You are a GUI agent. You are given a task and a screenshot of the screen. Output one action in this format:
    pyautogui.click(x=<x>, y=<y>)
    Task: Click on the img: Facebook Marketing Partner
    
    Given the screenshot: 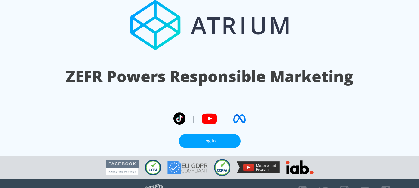 What is the action you would take?
    pyautogui.click(x=122, y=167)
    